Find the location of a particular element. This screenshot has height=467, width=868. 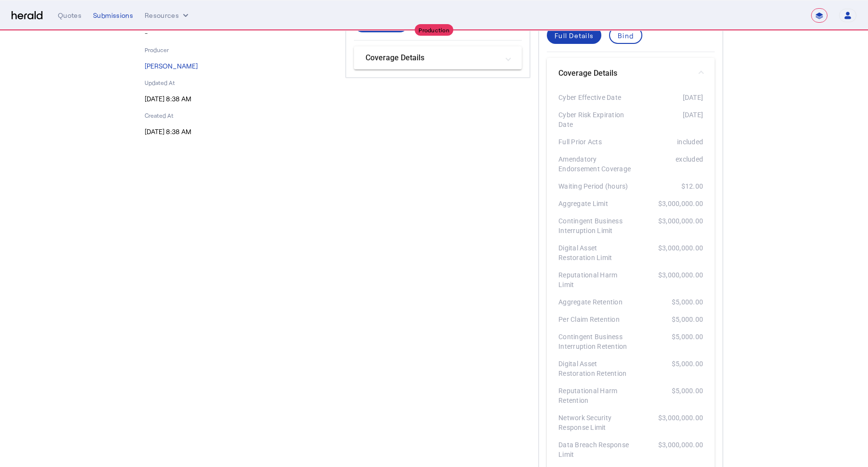

div: Cyber Effective Date is located at coordinates (594, 97).